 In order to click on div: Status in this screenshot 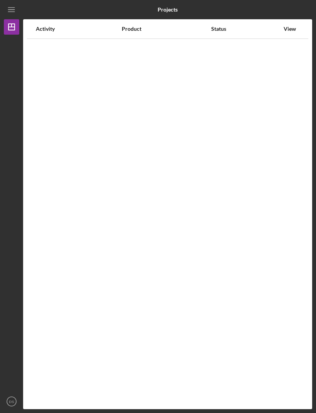, I will do `click(245, 29)`.